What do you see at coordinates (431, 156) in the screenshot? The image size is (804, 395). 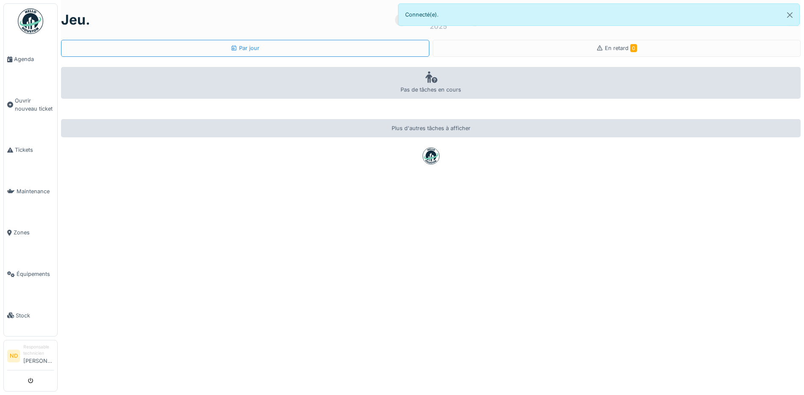 I see `img: badge-BVDL4wpA.svg` at bounding box center [431, 156].